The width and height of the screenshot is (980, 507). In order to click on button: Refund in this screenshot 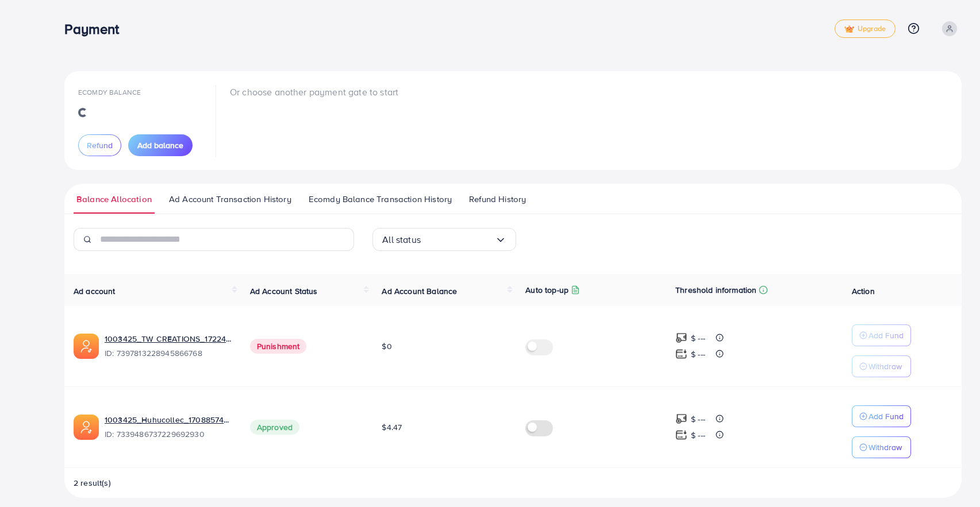, I will do `click(100, 145)`.